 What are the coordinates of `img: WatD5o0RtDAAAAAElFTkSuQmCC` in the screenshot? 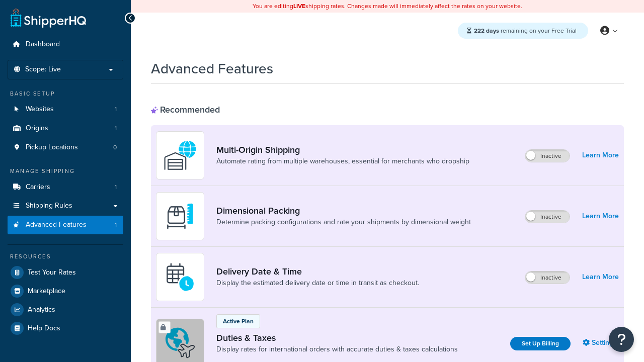 It's located at (180, 156).